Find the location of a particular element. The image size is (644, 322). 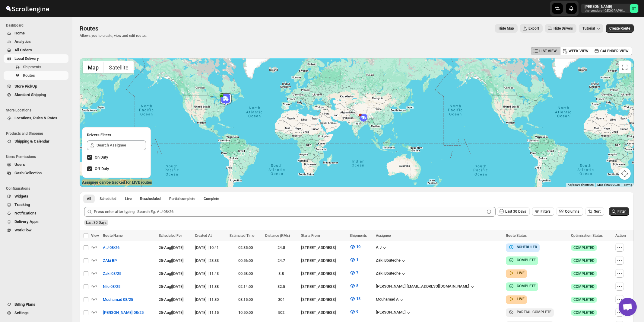

img: ScrollEngine is located at coordinates (27, 8).